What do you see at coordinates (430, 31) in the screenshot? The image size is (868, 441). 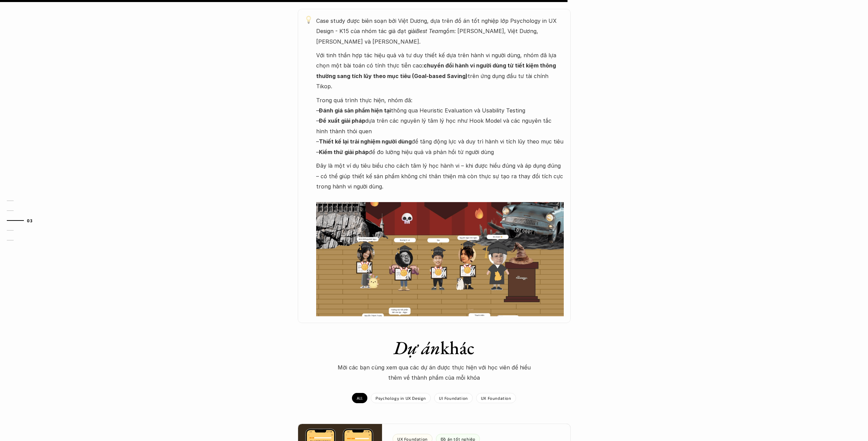 I see `em: Best Team` at bounding box center [430, 31].